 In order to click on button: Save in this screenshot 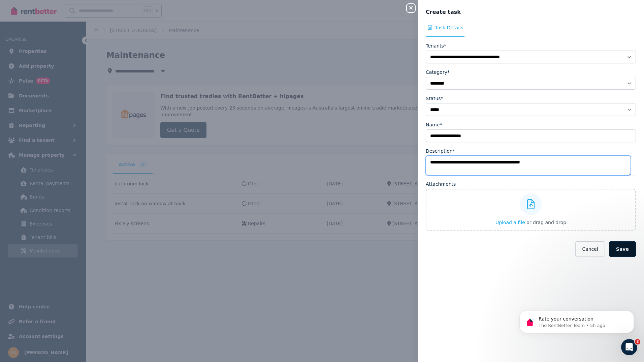, I will do `click(622, 249)`.